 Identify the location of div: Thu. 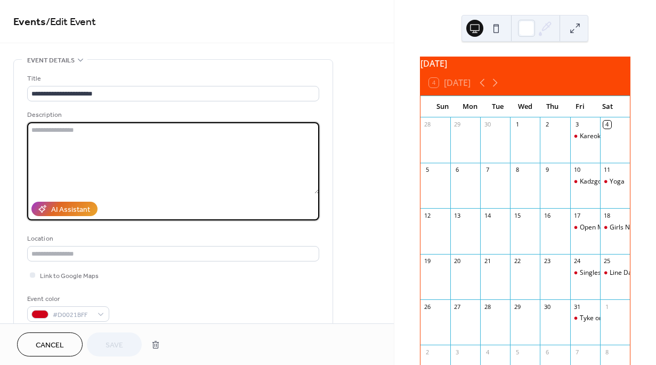
(553, 107).